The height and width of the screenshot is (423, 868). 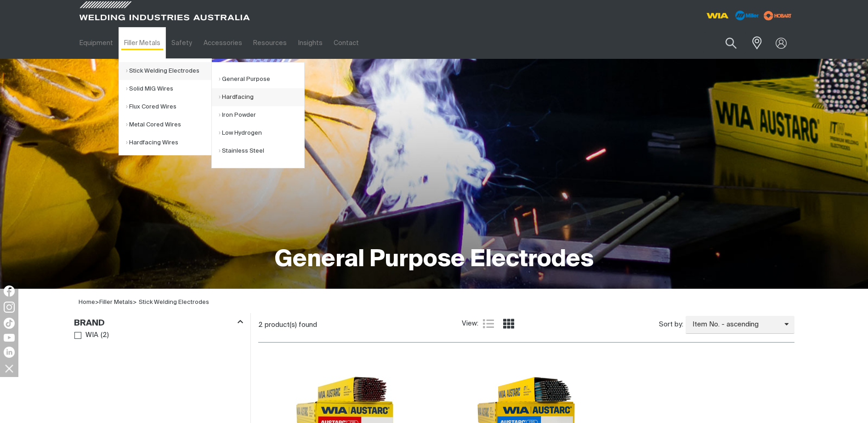 I want to click on a: Flux Cored Wires, so click(x=169, y=106).